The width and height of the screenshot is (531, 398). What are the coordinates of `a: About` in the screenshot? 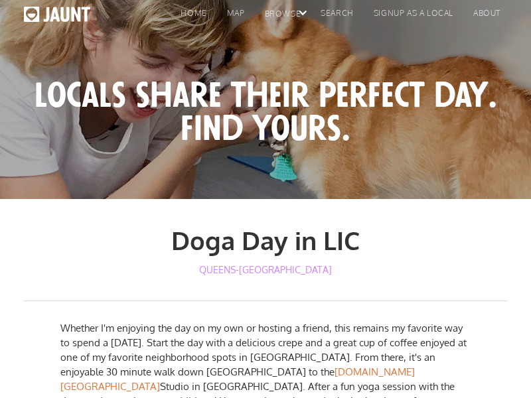 It's located at (483, 17).